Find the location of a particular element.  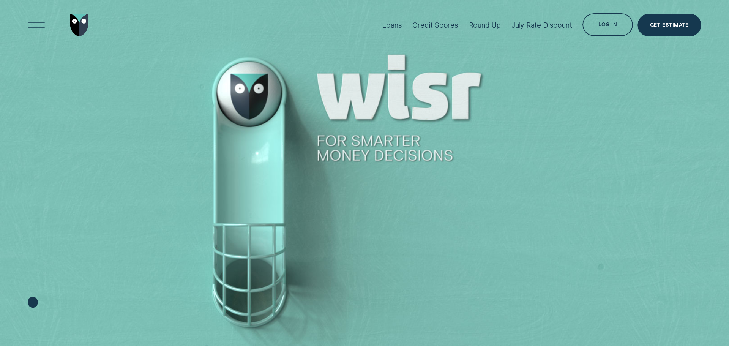

button: Open Menu is located at coordinates (36, 25).